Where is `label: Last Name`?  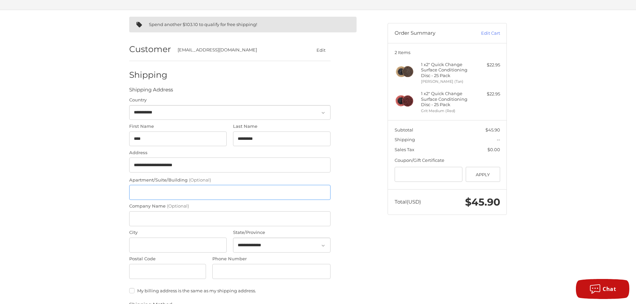 label: Last Name is located at coordinates (282, 127).